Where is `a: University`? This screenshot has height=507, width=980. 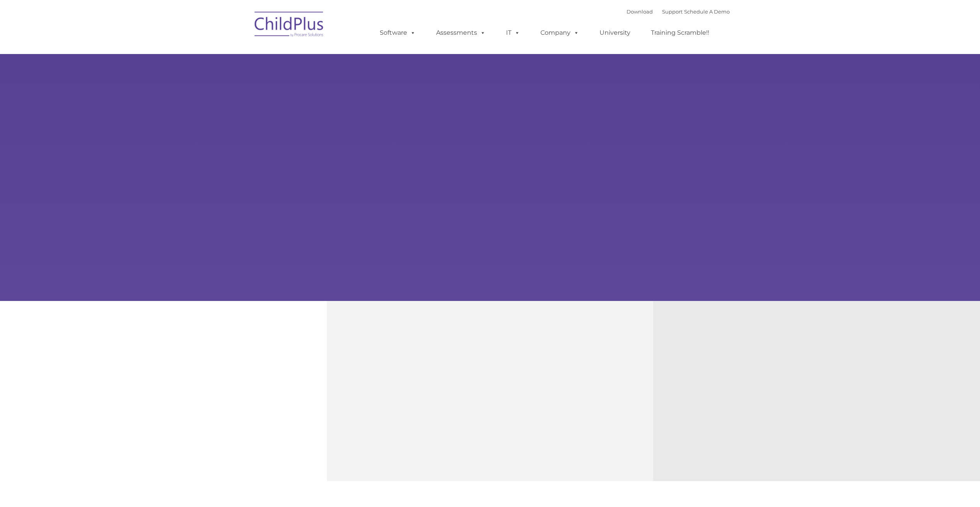
a: University is located at coordinates (615, 33).